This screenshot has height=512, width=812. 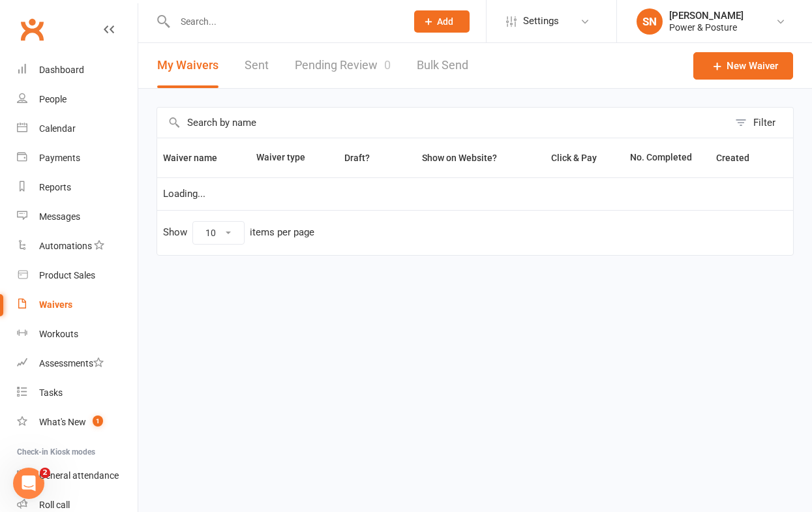 What do you see at coordinates (77, 392) in the screenshot?
I see `a: Tasks` at bounding box center [77, 392].